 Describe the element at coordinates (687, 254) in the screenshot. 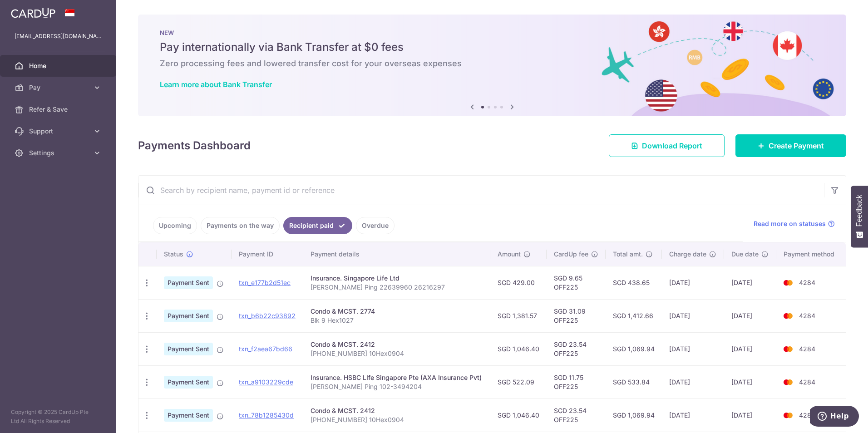

I see `span: Charge date` at that location.